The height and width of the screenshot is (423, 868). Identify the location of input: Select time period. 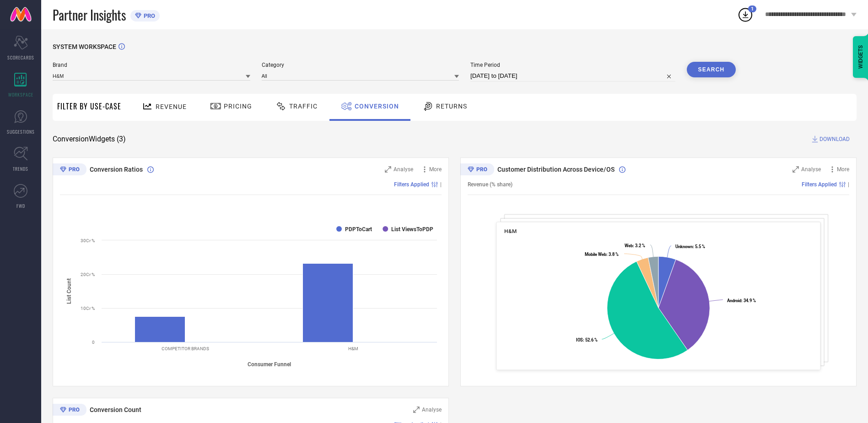
(573, 76).